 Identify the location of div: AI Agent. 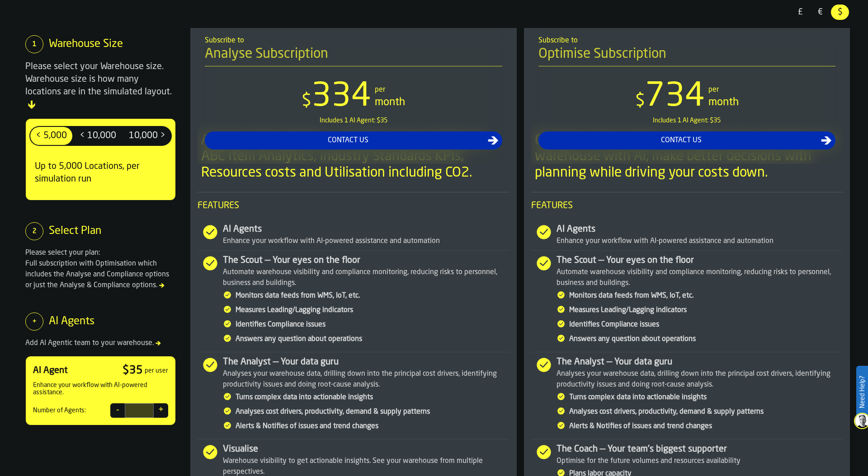
(50, 371).